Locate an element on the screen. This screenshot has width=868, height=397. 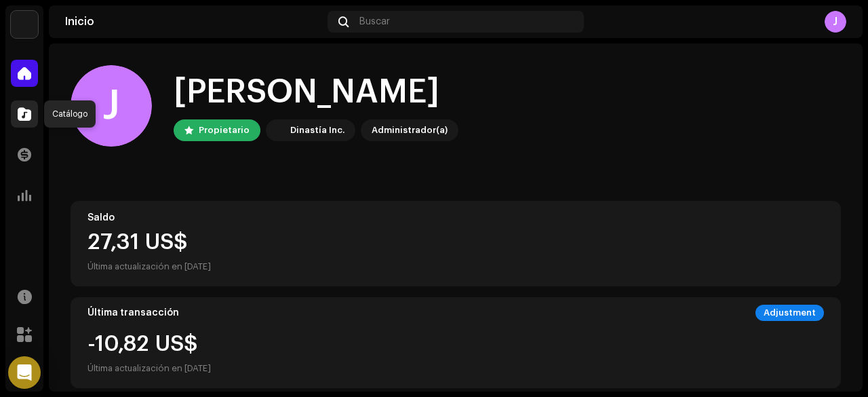
div: Última transacción is located at coordinates (133, 313).